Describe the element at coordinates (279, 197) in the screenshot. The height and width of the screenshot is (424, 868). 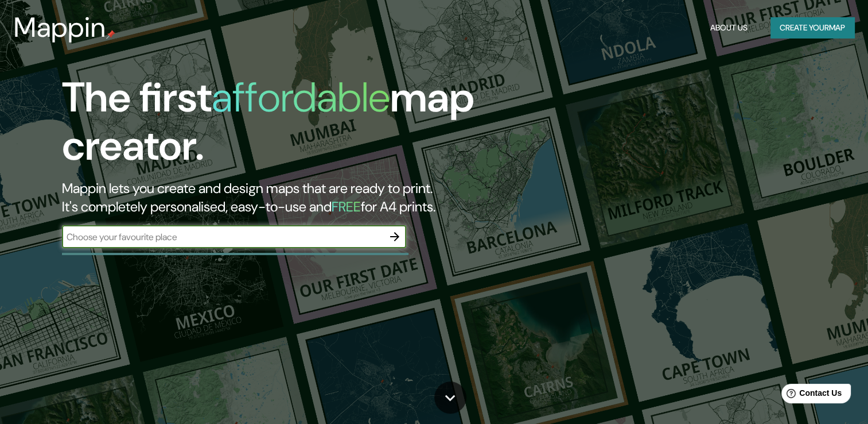
I see `h2: Mappin lets you create and design maps that are ready to print. It's completely personalised, eas...` at that location.